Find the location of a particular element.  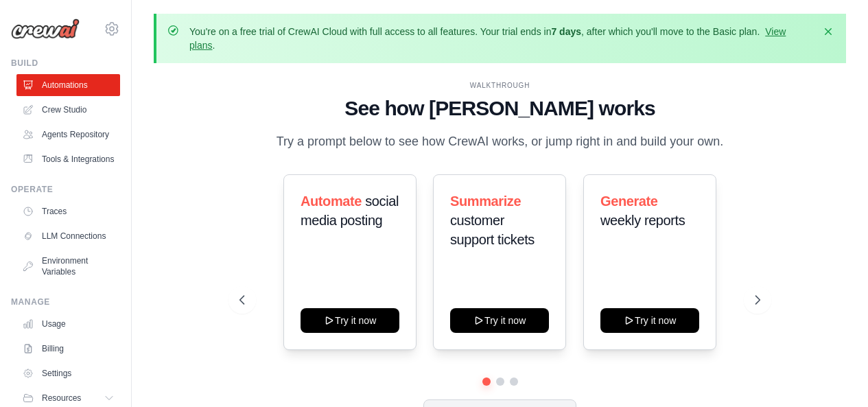

a: Settings is located at coordinates (68, 373).